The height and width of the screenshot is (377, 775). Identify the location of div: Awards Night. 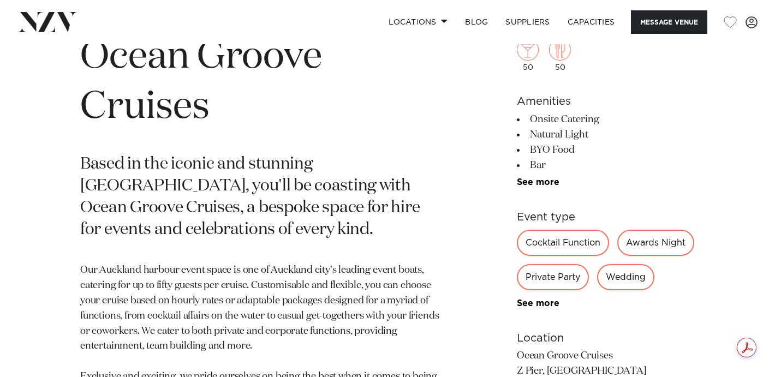
(656, 243).